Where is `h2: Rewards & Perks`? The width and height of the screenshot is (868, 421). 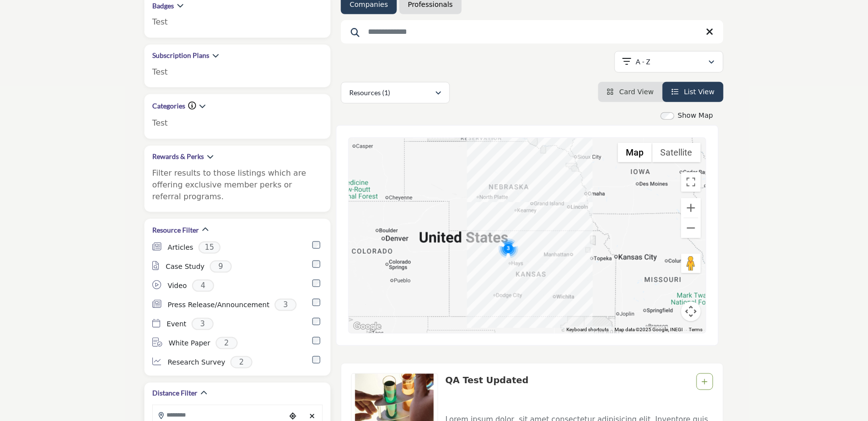 h2: Rewards & Perks is located at coordinates (178, 157).